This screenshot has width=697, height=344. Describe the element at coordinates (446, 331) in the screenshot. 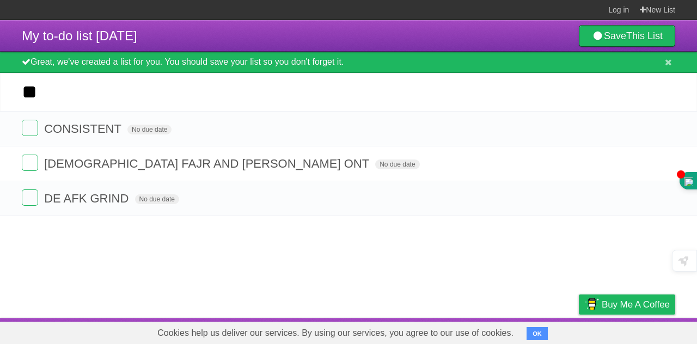

I see `a: About` at that location.